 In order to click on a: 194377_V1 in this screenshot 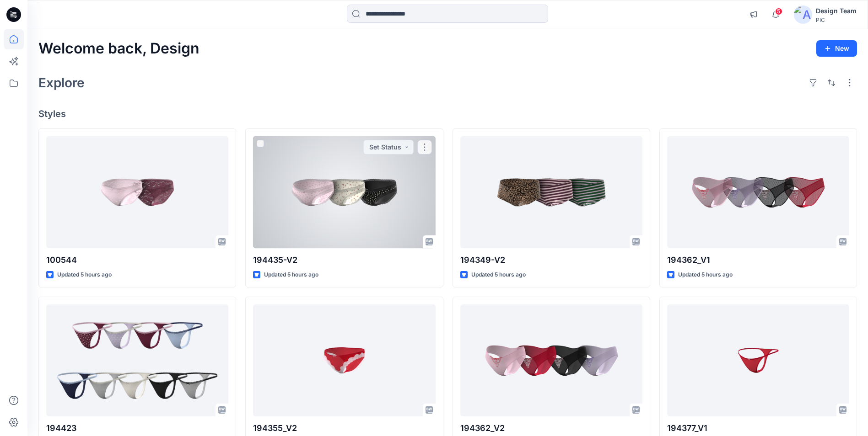, I will do `click(758, 360)`.